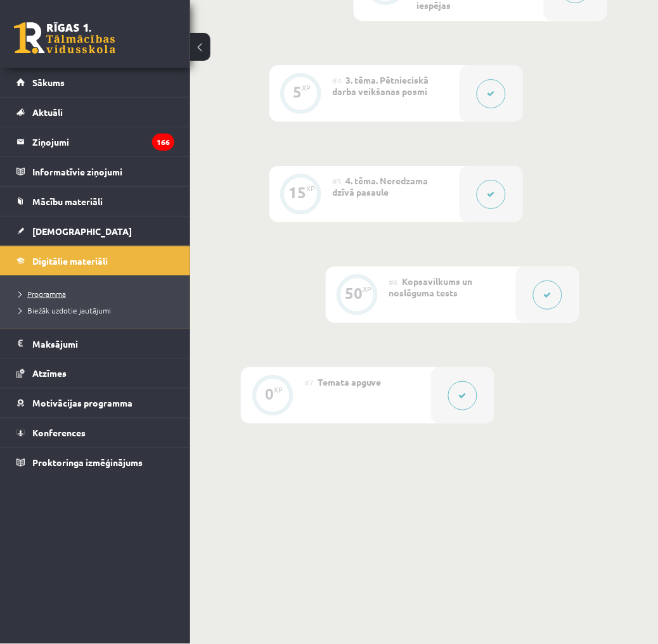 This screenshot has height=644, width=658. Describe the element at coordinates (309, 383) in the screenshot. I see `span: #7` at that location.